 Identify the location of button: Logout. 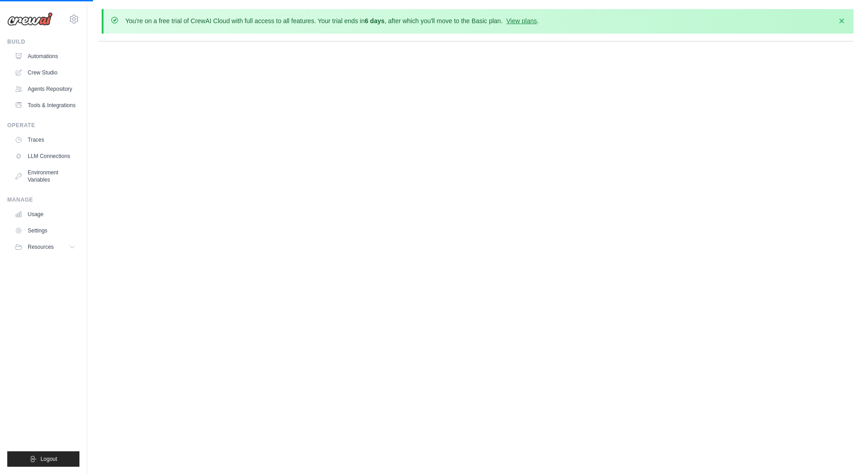
(43, 459).